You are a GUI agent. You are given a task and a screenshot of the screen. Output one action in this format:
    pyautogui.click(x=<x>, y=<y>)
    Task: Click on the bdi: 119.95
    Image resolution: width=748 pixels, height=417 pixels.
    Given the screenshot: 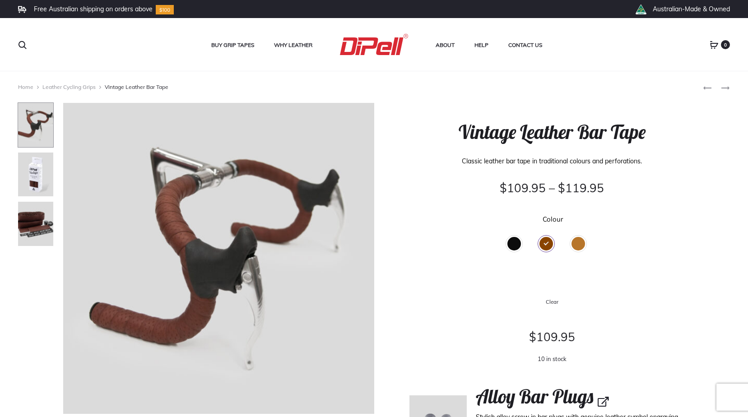 What is the action you would take?
    pyautogui.click(x=581, y=188)
    